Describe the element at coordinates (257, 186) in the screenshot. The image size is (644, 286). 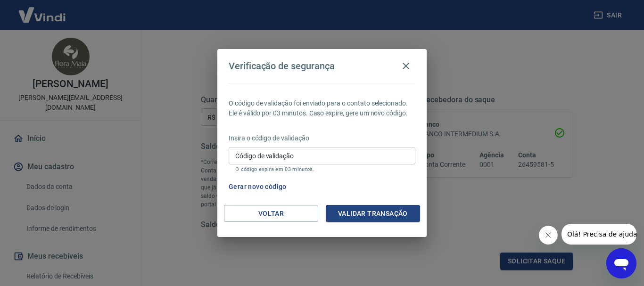
I see `button: Gerar novo código` at that location.